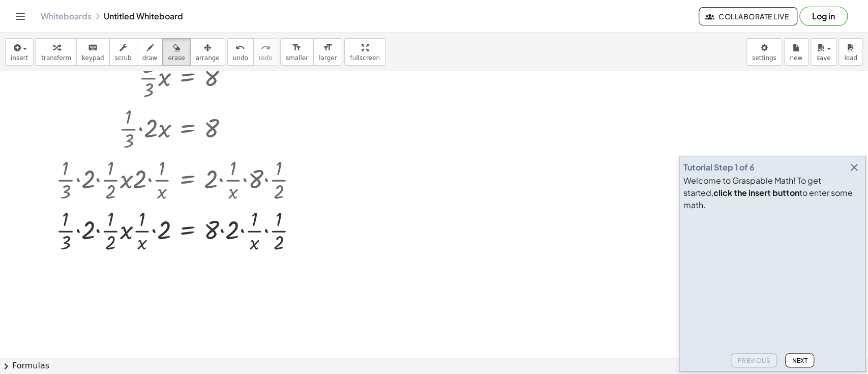 This screenshot has height=374, width=868. I want to click on div: Welcome to Graspable Math! To get started, to enter some math., so click(772, 193).